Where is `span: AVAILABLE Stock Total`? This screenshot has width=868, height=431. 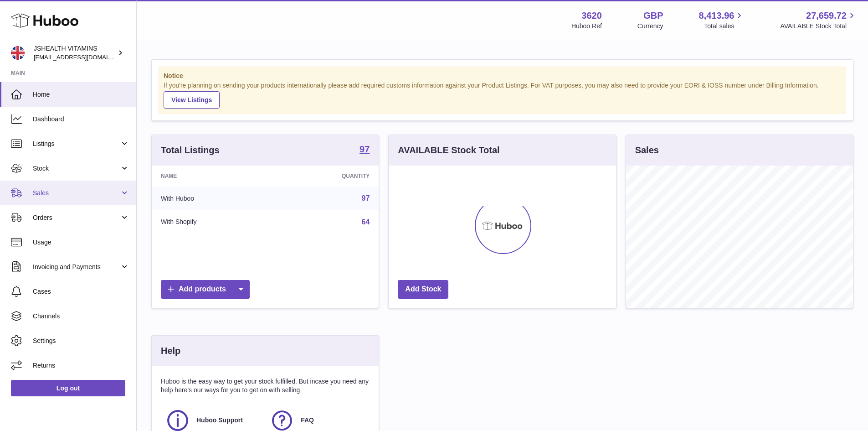 span: AVAILABLE Stock Total is located at coordinates (818, 26).